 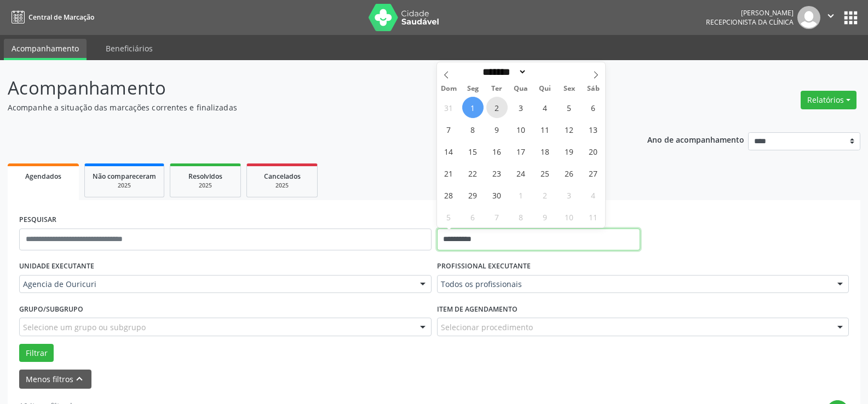 I want to click on button: Relatórios, so click(x=828, y=100).